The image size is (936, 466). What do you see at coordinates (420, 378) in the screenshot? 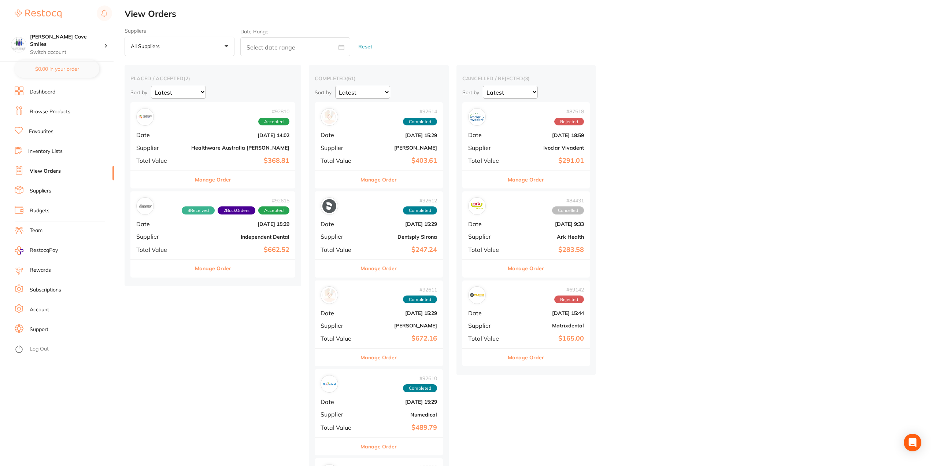
I see `span: # 92610` at bounding box center [420, 378].